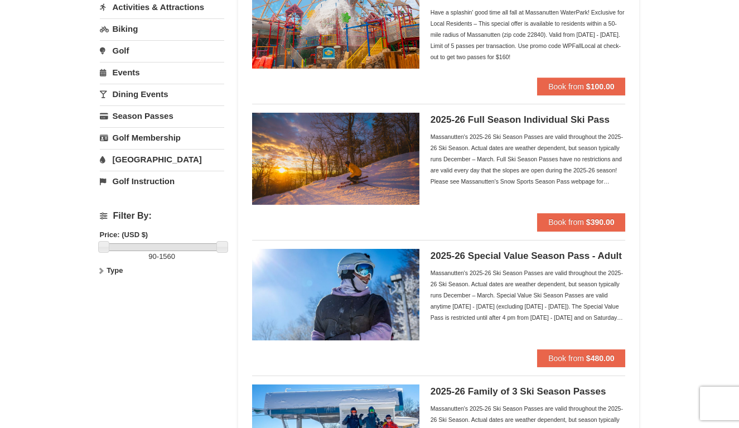 The image size is (739, 428). What do you see at coordinates (124, 234) in the screenshot?
I see `strong: Price: (USD $)` at bounding box center [124, 234].